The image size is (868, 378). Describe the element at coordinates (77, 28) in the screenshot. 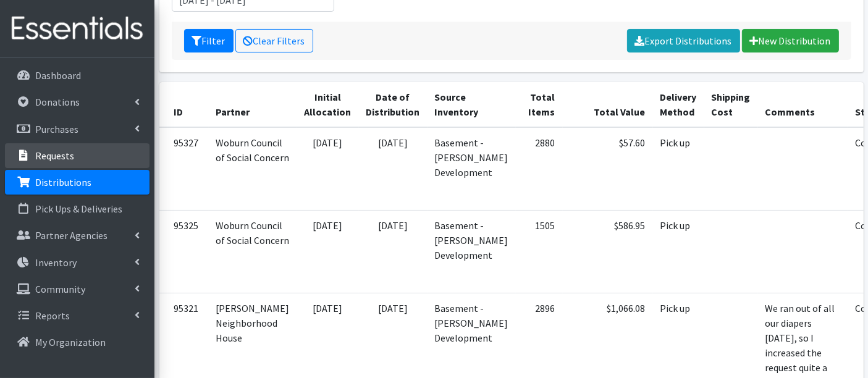

I see `img: HumanEssentials` at that location.